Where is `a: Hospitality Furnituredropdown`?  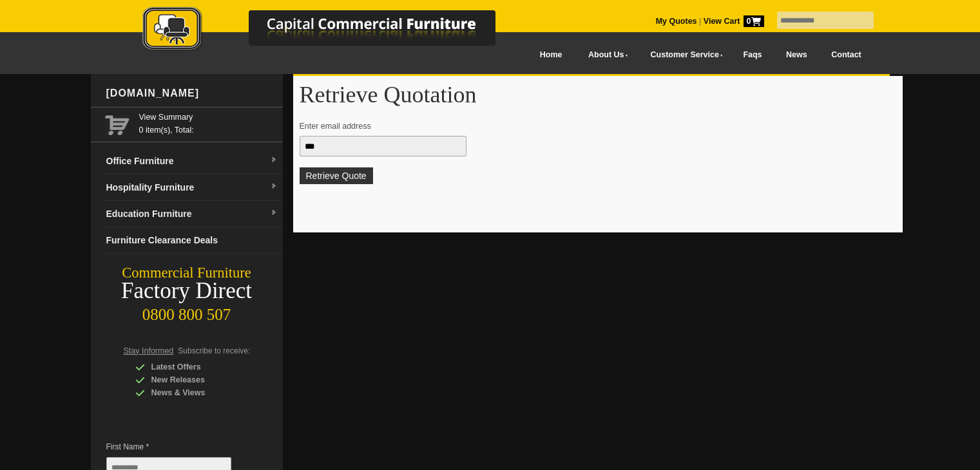
a: Hospitality Furnituredropdown is located at coordinates (192, 187).